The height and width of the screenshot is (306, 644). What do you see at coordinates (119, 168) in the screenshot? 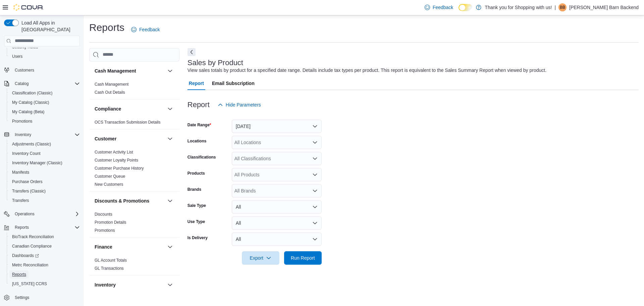
I see `span: Customer Purchase History` at bounding box center [119, 168].